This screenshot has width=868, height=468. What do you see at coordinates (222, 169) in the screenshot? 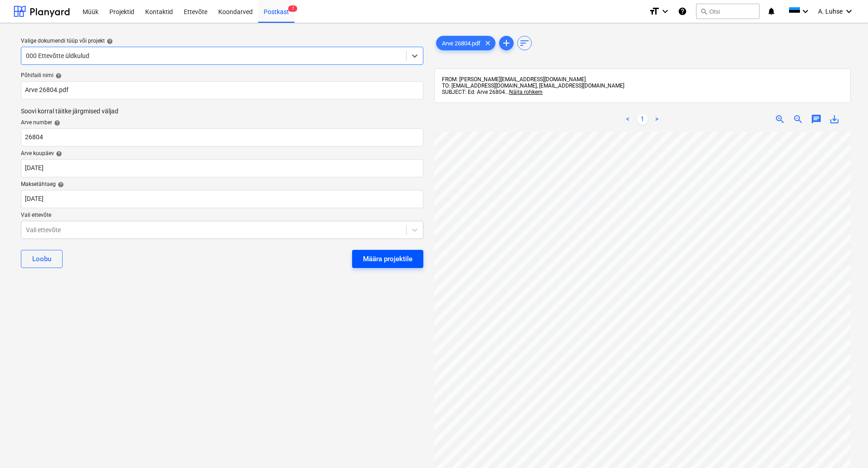
I see `input: Arve kuupäeva pole määratud.` at bounding box center [222, 169].